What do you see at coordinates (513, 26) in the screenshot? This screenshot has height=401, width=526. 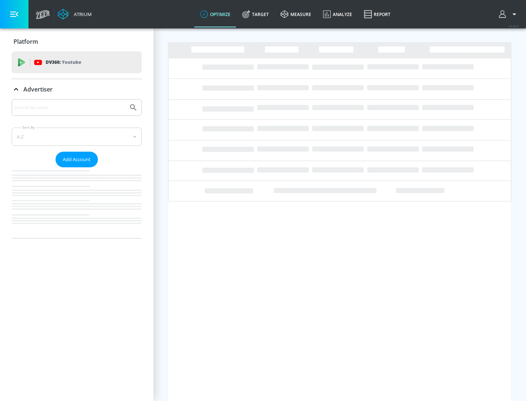 I see `span: v 4.28.0` at bounding box center [513, 26].